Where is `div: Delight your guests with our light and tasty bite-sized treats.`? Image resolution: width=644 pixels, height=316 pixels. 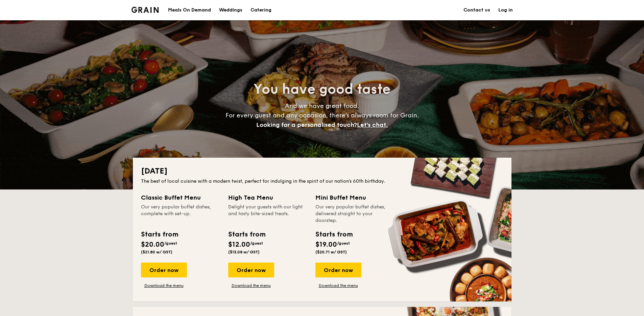
div: Delight your guests with our light and tasty bite-sized treats. is located at coordinates (268, 214).